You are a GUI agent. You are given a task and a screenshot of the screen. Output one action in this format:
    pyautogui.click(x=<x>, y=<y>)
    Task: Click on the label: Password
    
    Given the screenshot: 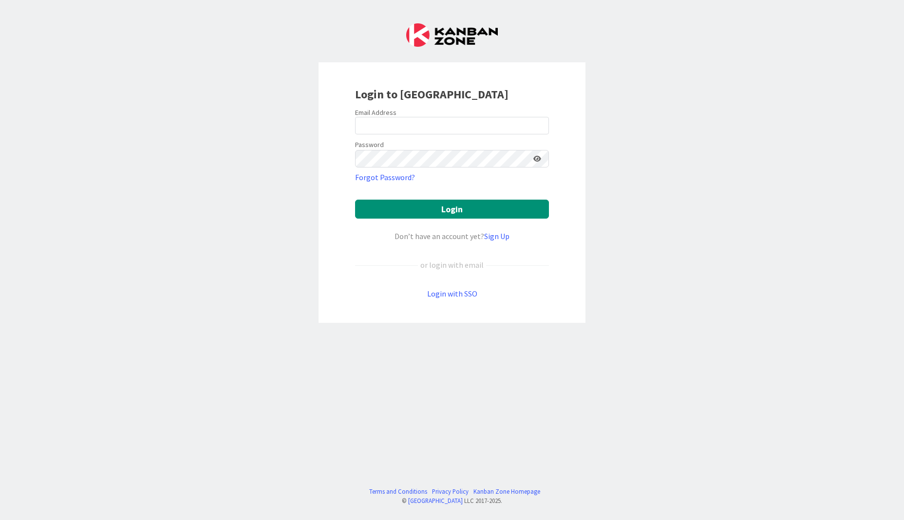 What is the action you would take?
    pyautogui.click(x=369, y=145)
    